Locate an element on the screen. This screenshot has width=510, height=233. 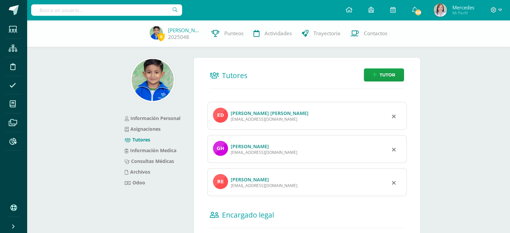
span: Trayectoria is located at coordinates (327, 33).